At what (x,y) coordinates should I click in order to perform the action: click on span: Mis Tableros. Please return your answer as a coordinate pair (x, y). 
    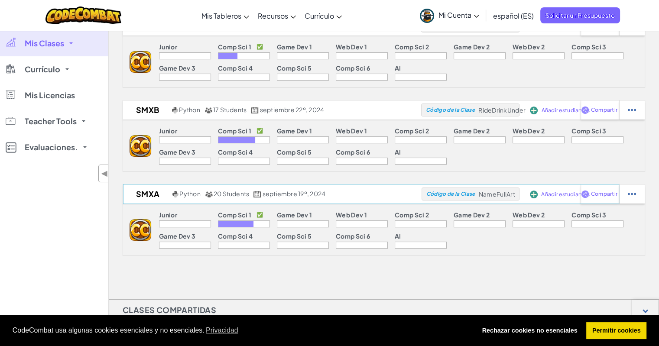
    Looking at the image, I should click on (221, 16).